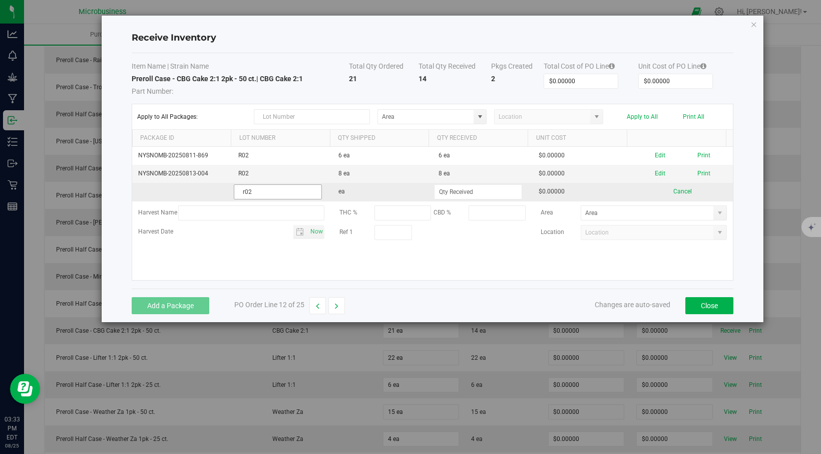  Describe the element at coordinates (192, 117) in the screenshot. I see `span: Apply to All Packages:` at that location.